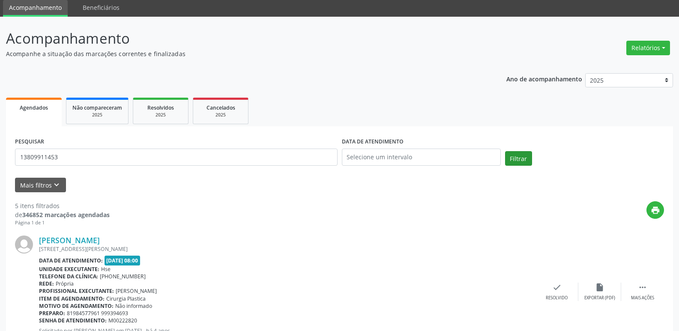  What do you see at coordinates (24, 245) in the screenshot?
I see `img: img` at bounding box center [24, 245].